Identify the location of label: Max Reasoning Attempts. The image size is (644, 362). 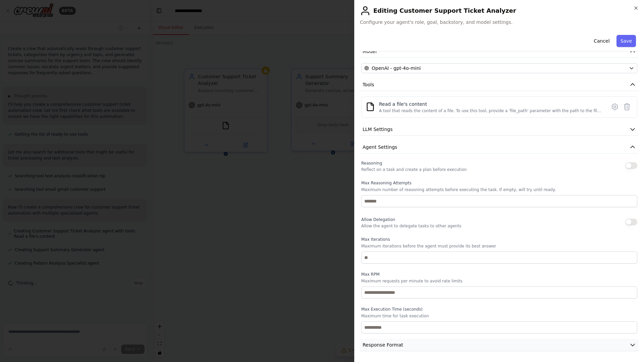
(499, 183).